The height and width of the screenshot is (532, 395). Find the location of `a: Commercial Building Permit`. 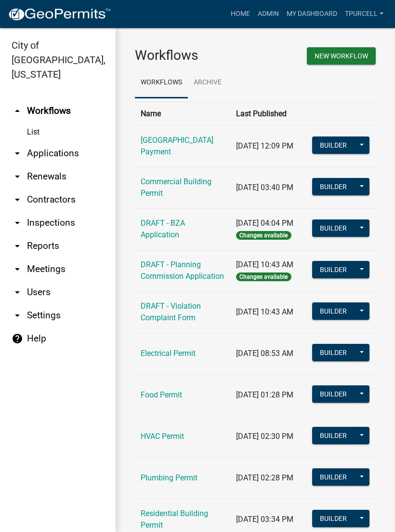

a: Commercial Building Permit is located at coordinates (176, 187).